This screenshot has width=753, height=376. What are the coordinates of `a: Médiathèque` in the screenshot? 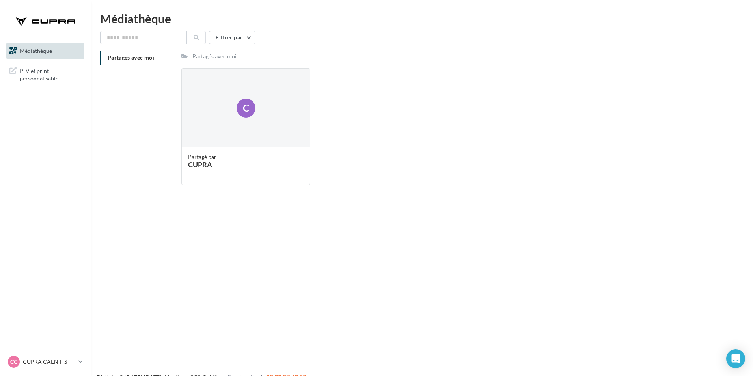 It's located at (45, 51).